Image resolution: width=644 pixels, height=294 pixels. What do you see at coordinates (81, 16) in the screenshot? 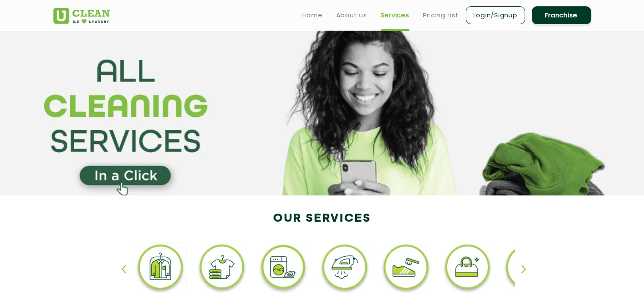
I see `img: UClean Laundry and Dry Cleaning` at bounding box center [81, 16].